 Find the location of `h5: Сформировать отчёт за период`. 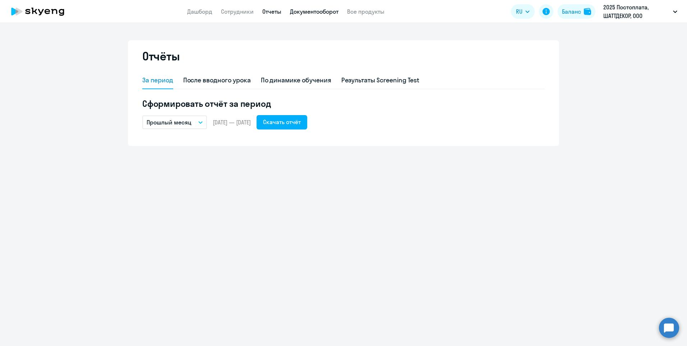

h5: Сформировать отчёт за период is located at coordinates (344, 103).